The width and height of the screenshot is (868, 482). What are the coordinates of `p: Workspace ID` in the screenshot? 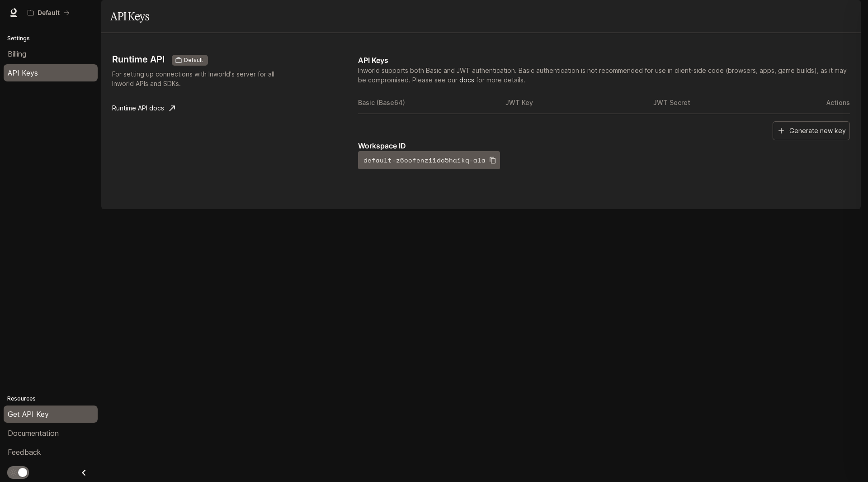 It's located at (604, 146).